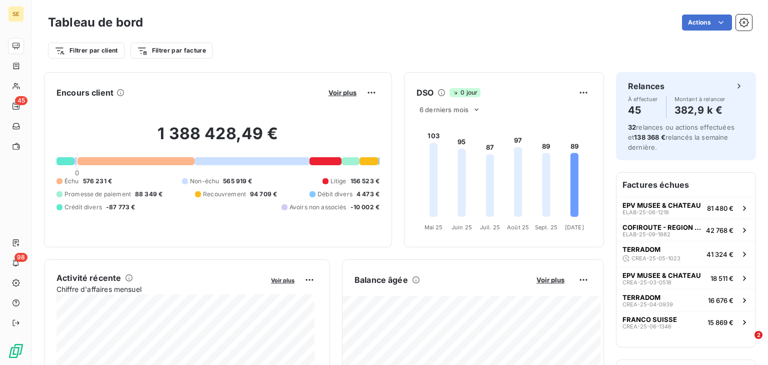 This screenshot has height=365, width=768. I want to click on span: 16 676 €, so click(721, 300).